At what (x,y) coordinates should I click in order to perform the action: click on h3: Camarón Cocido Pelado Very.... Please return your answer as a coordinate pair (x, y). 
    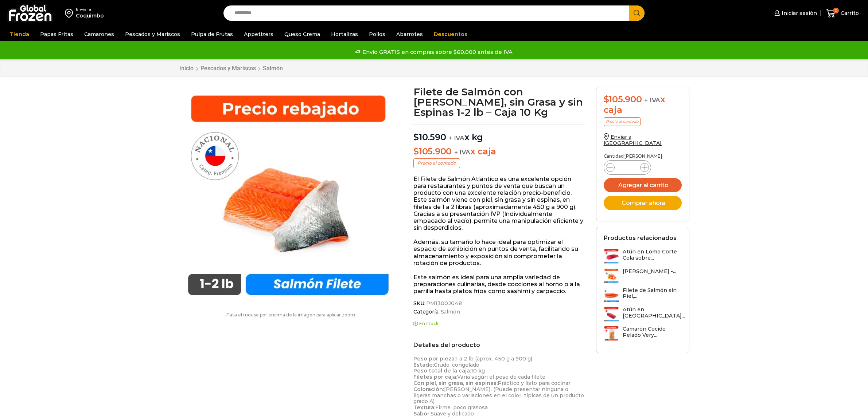
    Looking at the image, I should click on (652, 332).